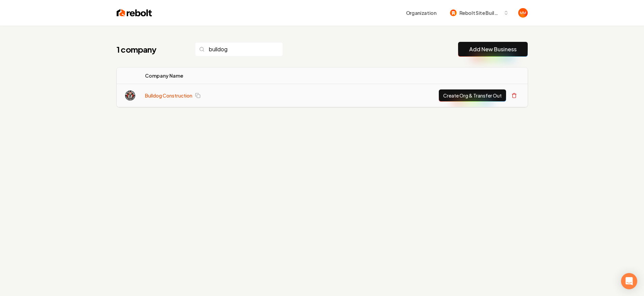  What do you see at coordinates (629, 282) in the screenshot?
I see `div: Open Intercom Messenger` at bounding box center [629, 282].